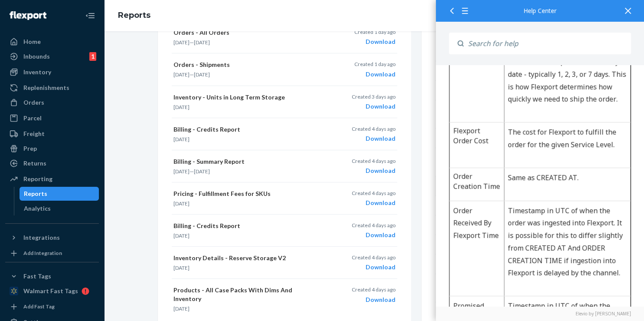 Image resolution: width=644 pixels, height=321 pixels. I want to click on input: Search, so click(547, 43).